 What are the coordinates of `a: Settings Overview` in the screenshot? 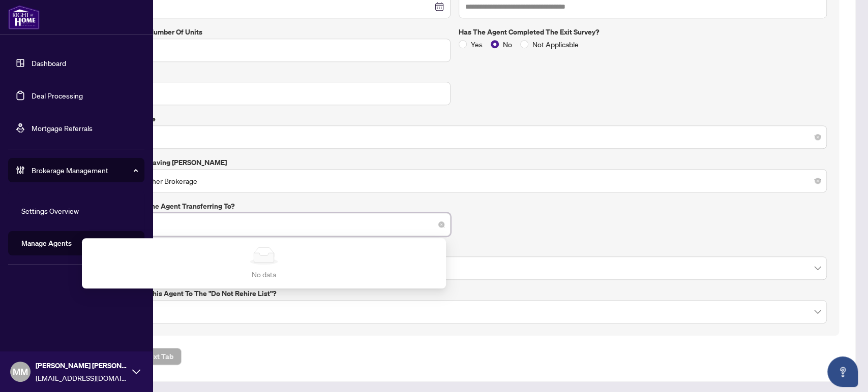 It's located at (50, 211).